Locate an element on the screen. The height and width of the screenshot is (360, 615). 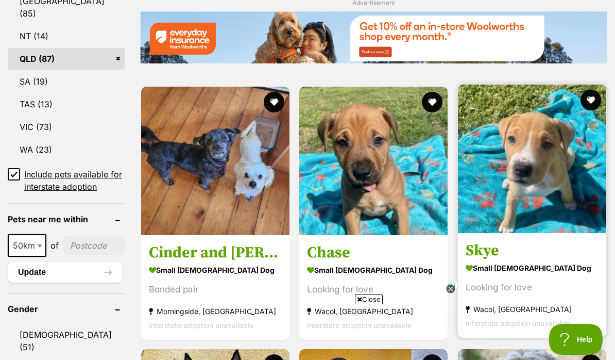
input: postcode is located at coordinates (94, 245).